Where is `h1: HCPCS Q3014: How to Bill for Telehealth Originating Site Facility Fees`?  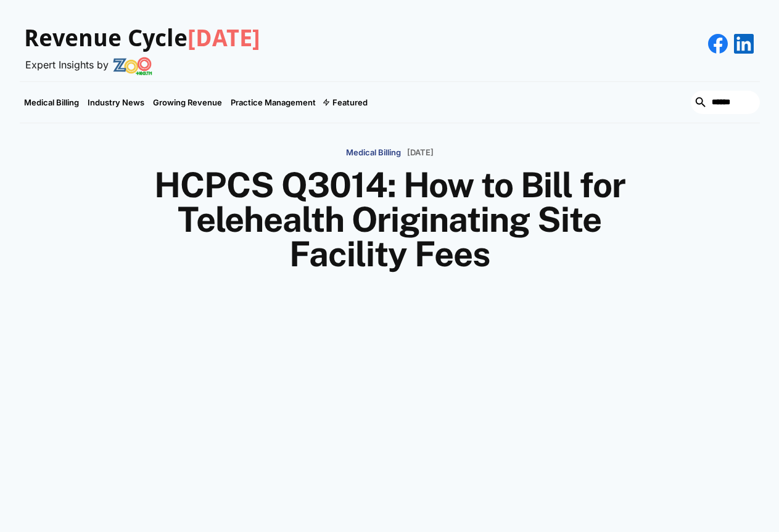 h1: HCPCS Q3014: How to Bill for Telehealth Originating Site Facility Fees is located at coordinates (390, 220).